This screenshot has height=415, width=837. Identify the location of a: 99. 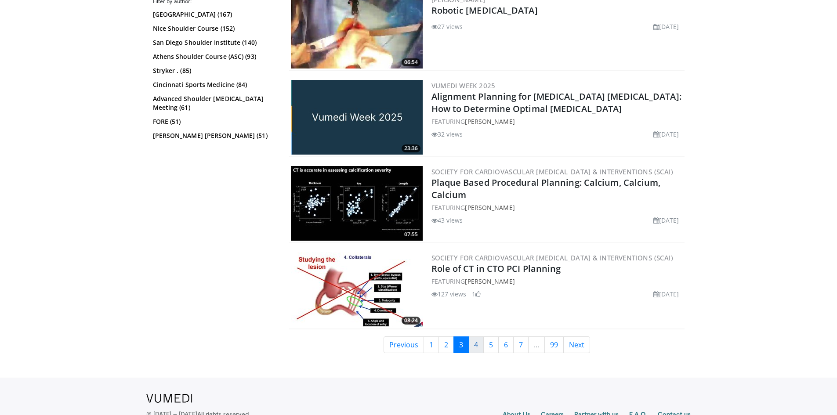
(554, 345).